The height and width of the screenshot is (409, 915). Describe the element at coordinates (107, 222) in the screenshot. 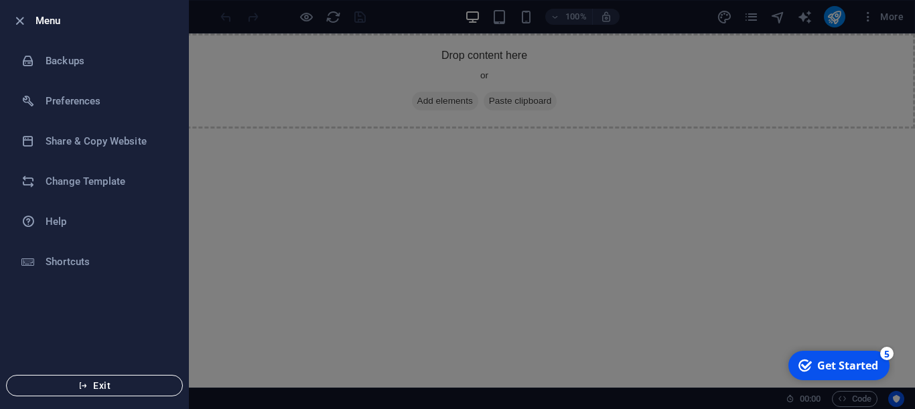

I see `h6: Help` at that location.